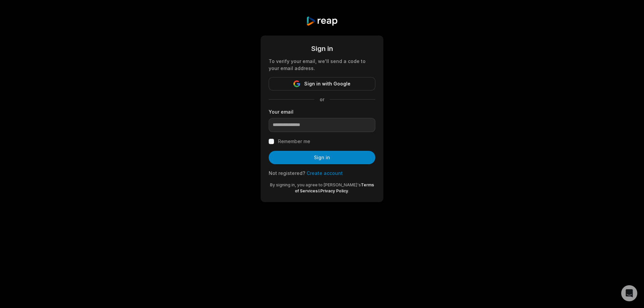 This screenshot has width=644, height=308. What do you see at coordinates (294, 142) in the screenshot?
I see `label: Remember me` at bounding box center [294, 142].